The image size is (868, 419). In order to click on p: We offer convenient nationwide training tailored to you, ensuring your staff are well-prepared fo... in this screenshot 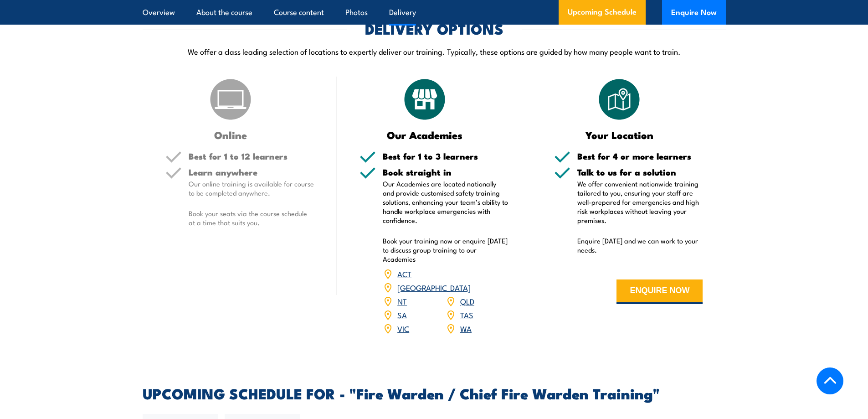, I will do `click(640, 202)`.